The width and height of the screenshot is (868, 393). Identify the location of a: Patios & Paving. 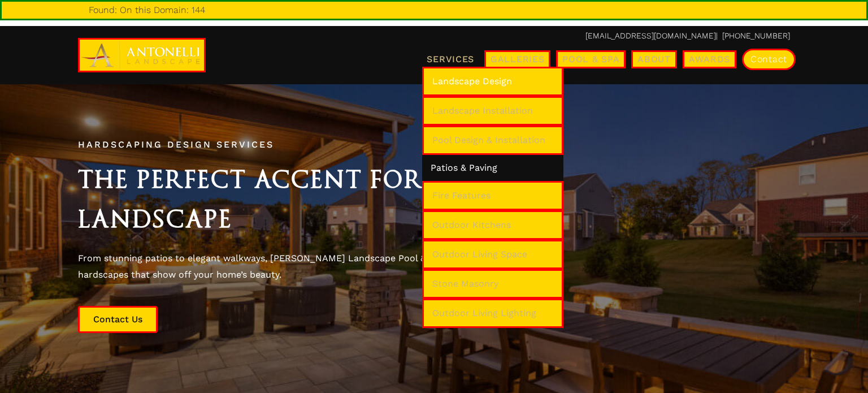
(493, 168).